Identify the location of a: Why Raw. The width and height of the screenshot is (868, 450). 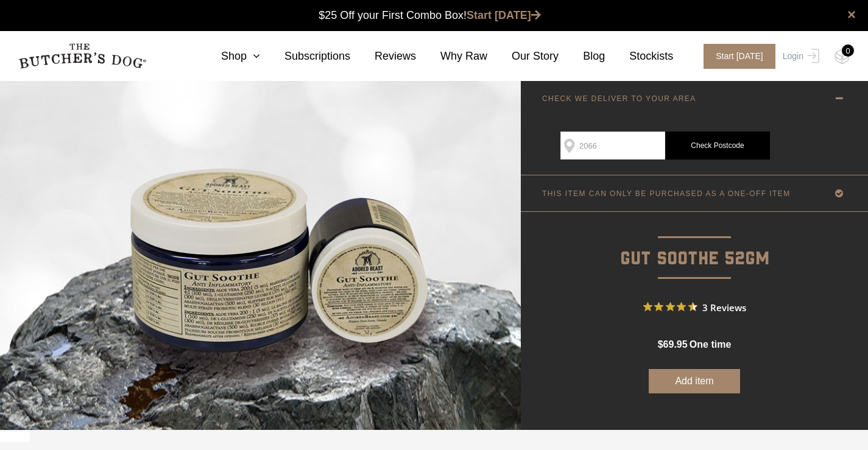
(451, 56).